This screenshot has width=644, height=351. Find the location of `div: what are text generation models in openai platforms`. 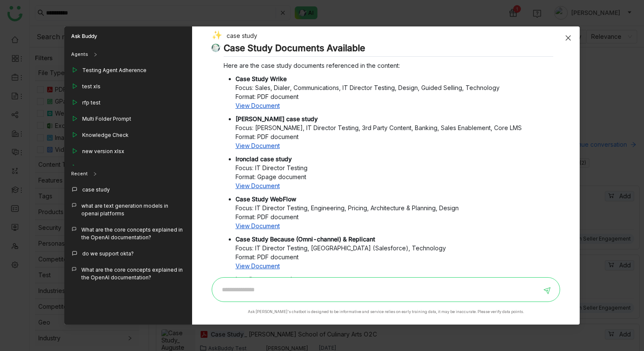

div: what are text generation models in openai platforms is located at coordinates (133, 210).